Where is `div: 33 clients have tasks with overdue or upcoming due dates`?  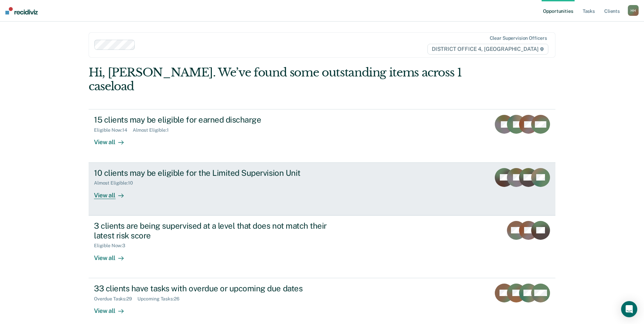 div: 33 clients have tasks with overdue or upcoming due dates is located at coordinates (212, 288).